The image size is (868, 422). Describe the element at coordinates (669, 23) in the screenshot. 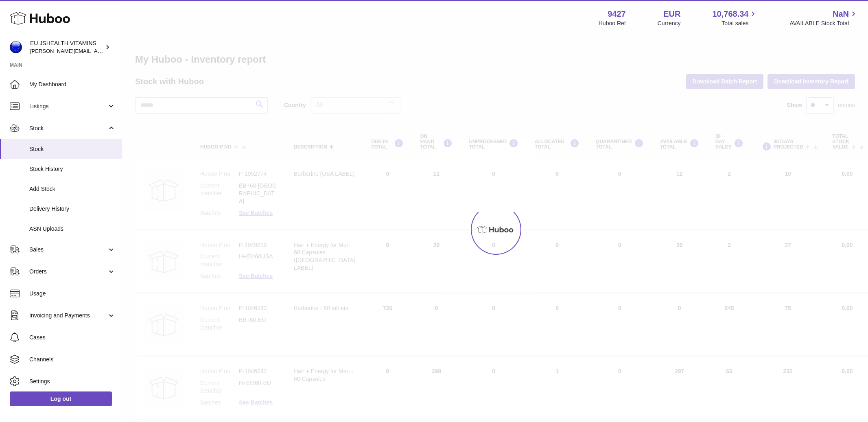

I see `div: Currency` at that location.